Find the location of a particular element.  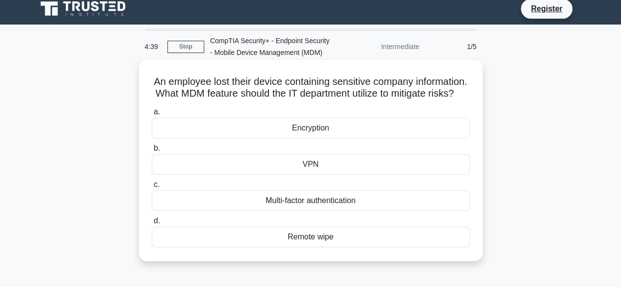

a: Register is located at coordinates (546, 8).